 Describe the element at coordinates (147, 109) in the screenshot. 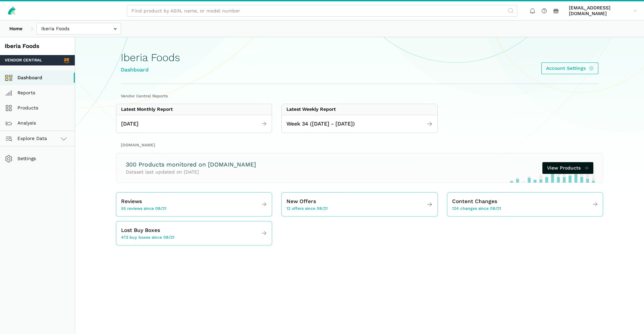

I see `div: Latest Monthly Report` at that location.